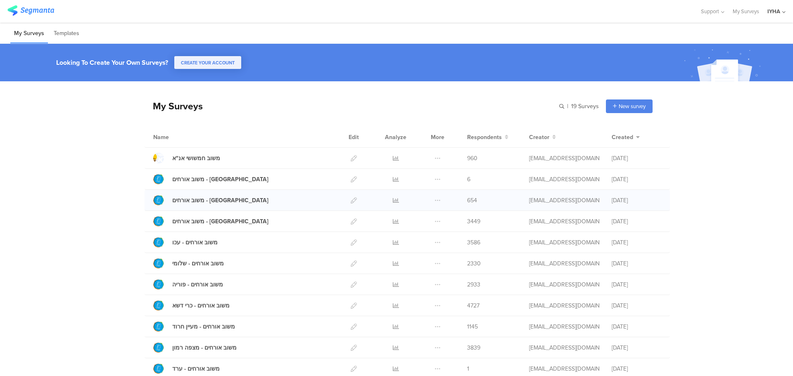  I want to click on img: create_account_image.svg, so click(723, 65).